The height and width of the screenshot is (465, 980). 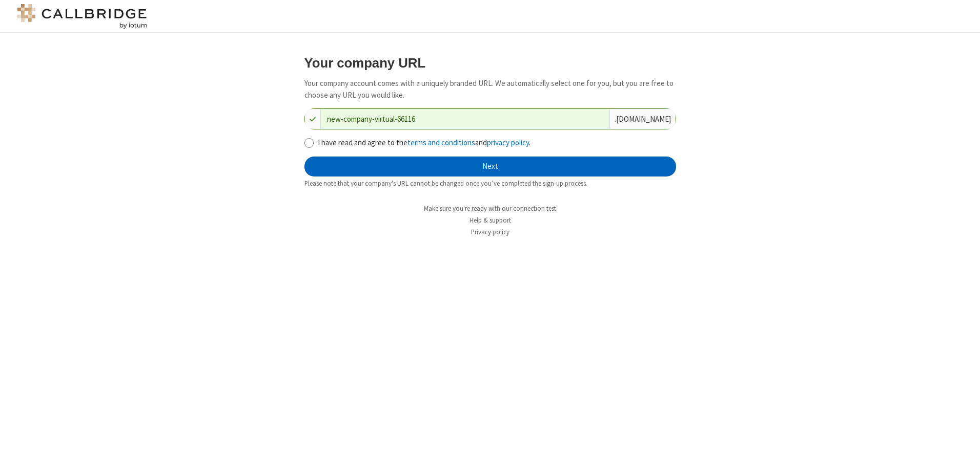 I want to click on div: Please note that your company's URL cannot be changed once you’ve completed the sign-up process., so click(x=490, y=184).